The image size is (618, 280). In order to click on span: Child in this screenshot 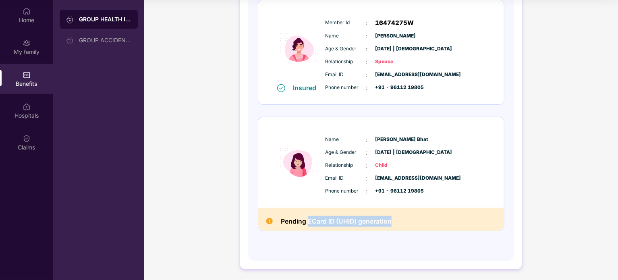, I will do `click(396, 165)`.